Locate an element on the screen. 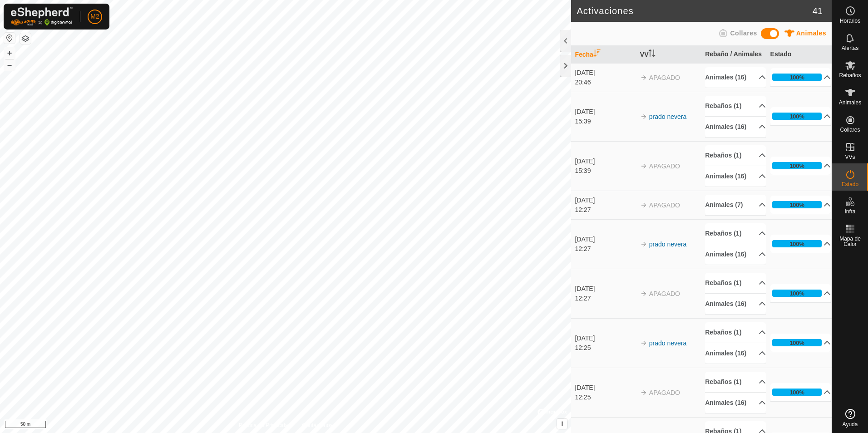 This screenshot has width=868, height=433. span: Horarios is located at coordinates (850, 21).